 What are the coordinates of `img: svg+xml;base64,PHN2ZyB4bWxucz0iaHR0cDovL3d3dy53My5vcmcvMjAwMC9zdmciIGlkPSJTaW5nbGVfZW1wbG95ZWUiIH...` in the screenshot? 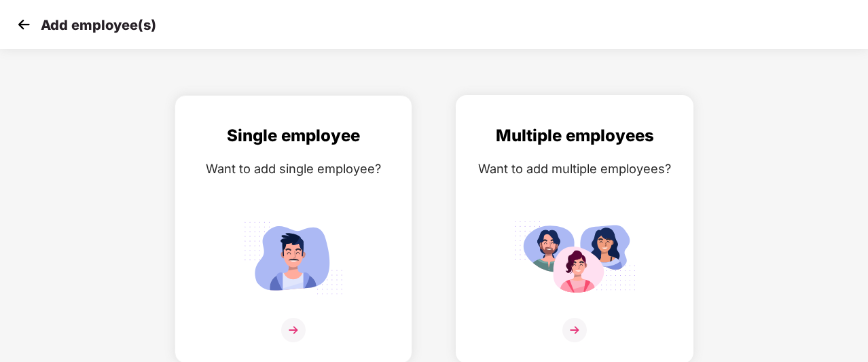 It's located at (294, 258).